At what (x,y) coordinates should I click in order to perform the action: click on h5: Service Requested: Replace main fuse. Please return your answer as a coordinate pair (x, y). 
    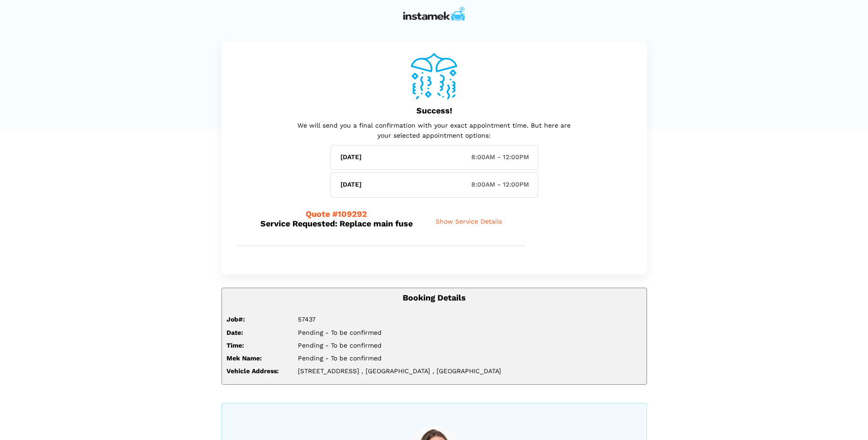
    Looking at the image, I should click on (347, 219).